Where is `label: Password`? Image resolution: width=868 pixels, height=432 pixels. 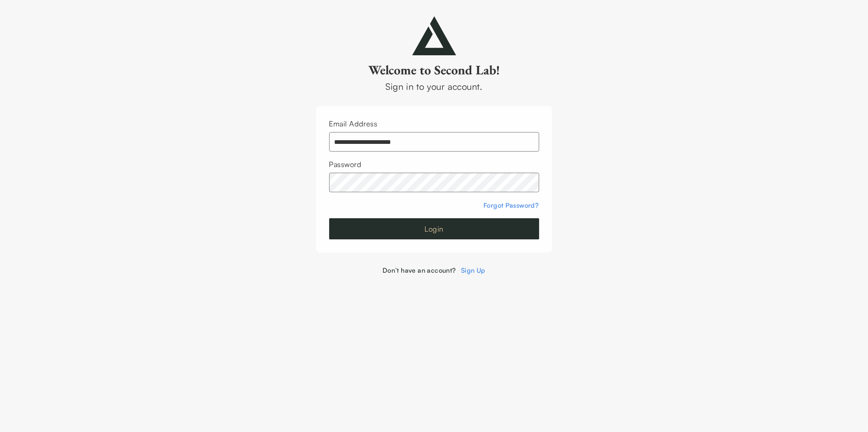
label: Password is located at coordinates (346, 165).